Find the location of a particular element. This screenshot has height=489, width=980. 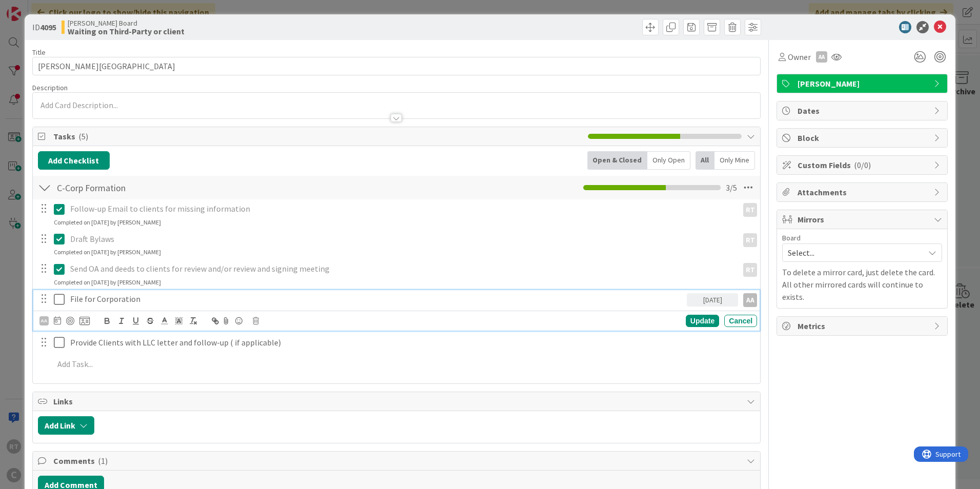

div: Open & Closed is located at coordinates (617, 160).